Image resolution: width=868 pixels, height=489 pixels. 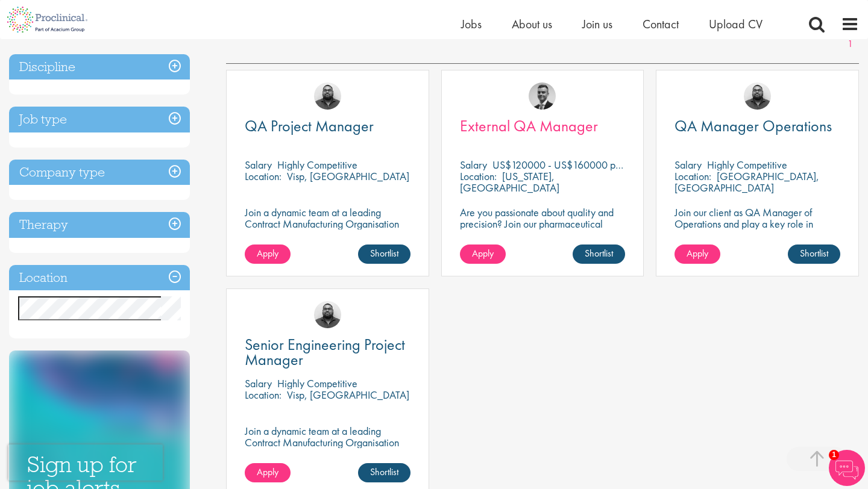 What do you see at coordinates (100, 119) in the screenshot?
I see `h3: Job type` at bounding box center [100, 119].